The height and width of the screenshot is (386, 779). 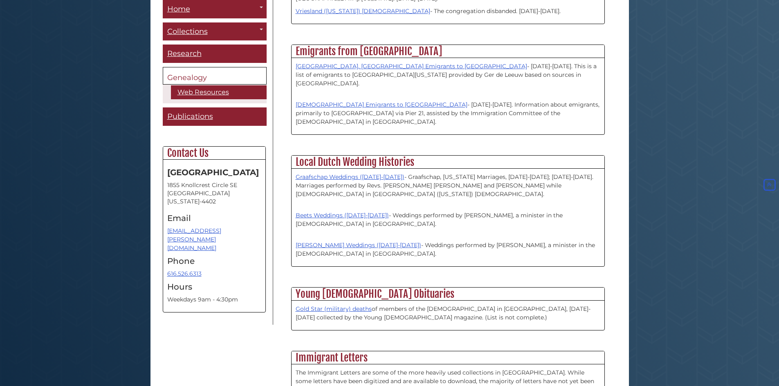 What do you see at coordinates (448, 162) in the screenshot?
I see `h2: Local Dutch Wedding Histories` at bounding box center [448, 162].